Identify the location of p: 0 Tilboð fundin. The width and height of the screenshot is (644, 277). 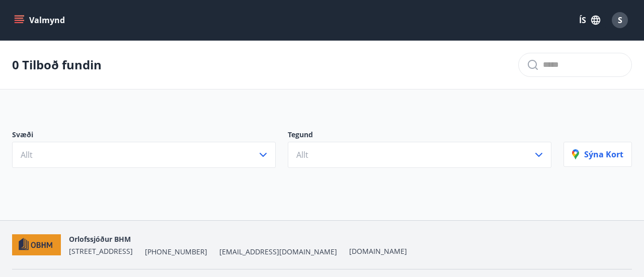
(57, 65).